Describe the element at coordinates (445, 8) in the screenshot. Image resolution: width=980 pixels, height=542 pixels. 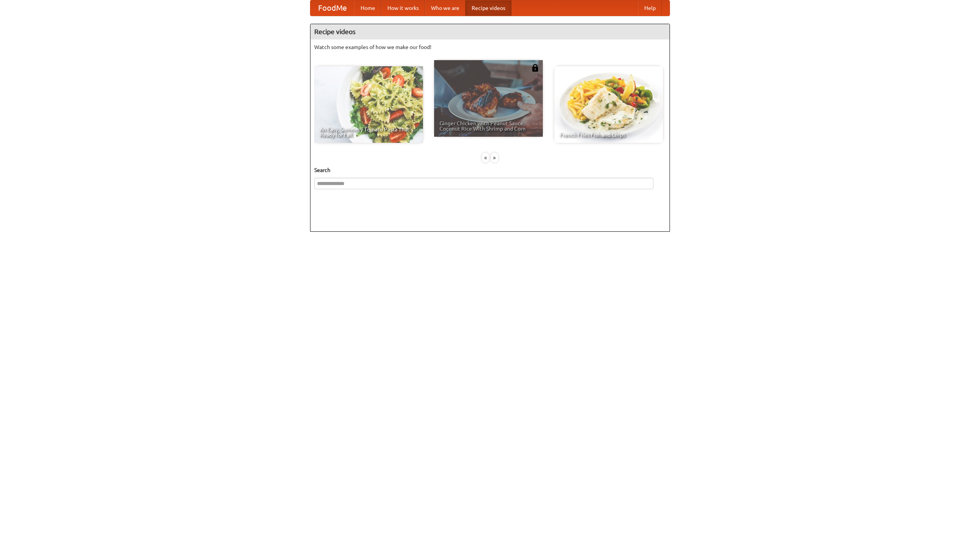
I see `a: Who we are` at that location.